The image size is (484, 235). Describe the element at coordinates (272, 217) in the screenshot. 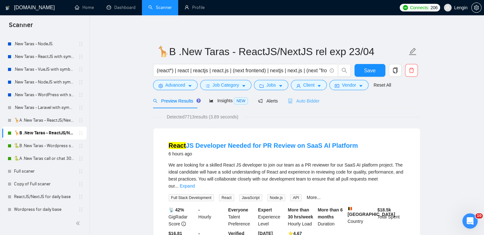

I see `div: Experience Level` at that location.